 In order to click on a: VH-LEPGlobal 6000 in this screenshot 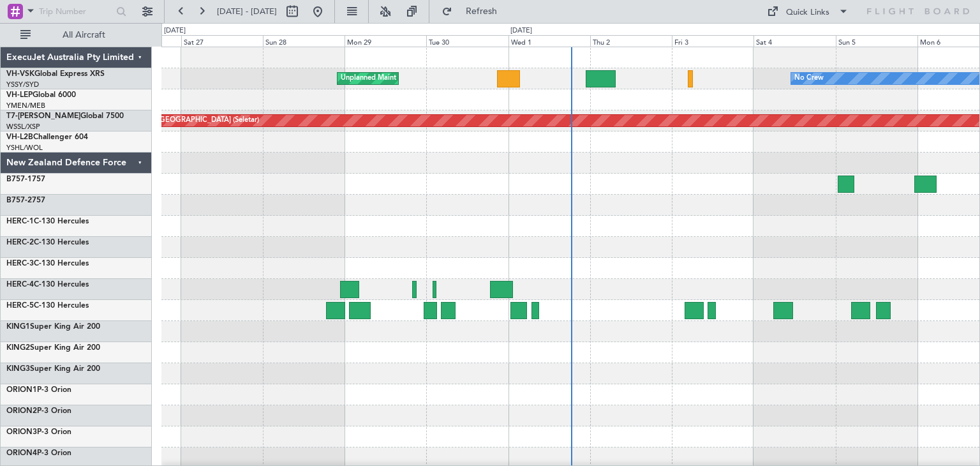, I will do `click(41, 95)`.